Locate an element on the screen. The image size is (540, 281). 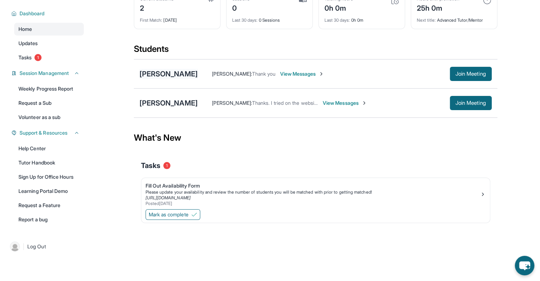
span: Support & Resources is located at coordinates (43, 133).